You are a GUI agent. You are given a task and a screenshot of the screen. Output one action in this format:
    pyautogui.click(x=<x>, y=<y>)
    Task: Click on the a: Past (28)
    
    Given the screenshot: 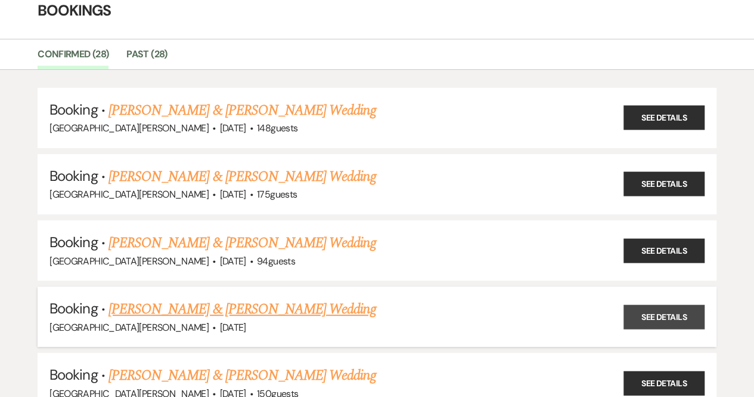 What is the action you would take?
    pyautogui.click(x=147, y=58)
    